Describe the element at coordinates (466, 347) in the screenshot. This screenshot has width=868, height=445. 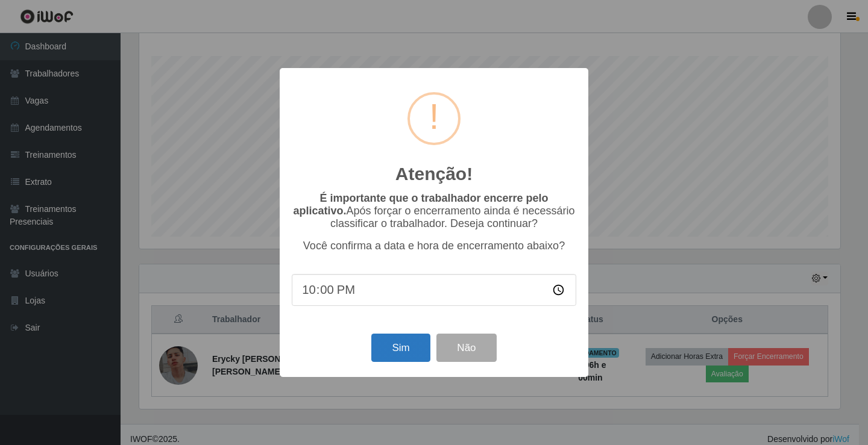
I see `button: Não` at that location.